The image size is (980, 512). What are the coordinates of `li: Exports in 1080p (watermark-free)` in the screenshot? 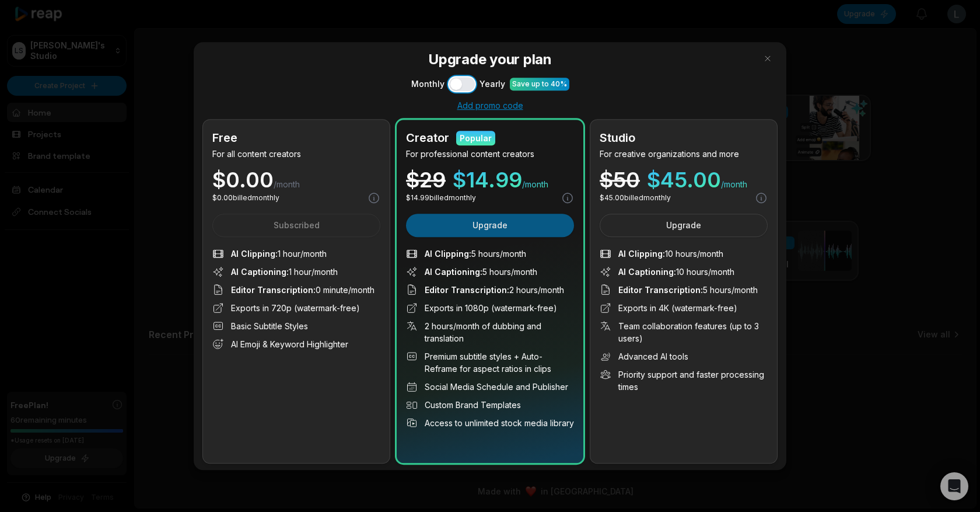 It's located at (490, 307).